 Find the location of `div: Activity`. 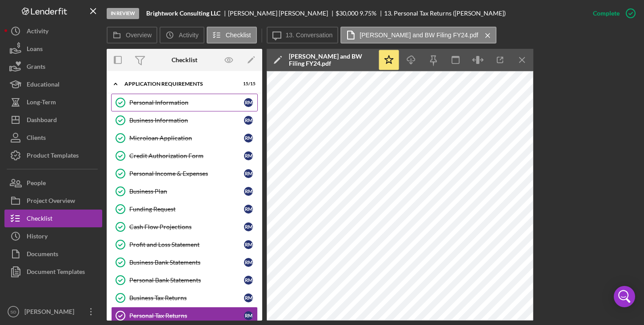

div: Activity is located at coordinates (37, 32).